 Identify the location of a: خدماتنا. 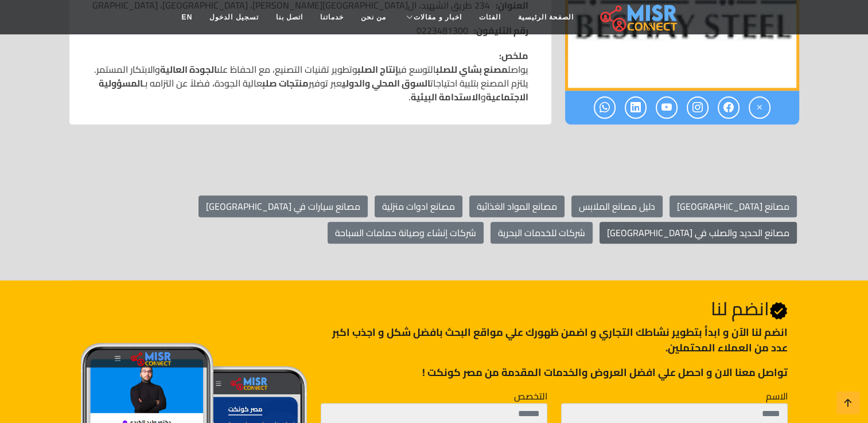
(331, 17).